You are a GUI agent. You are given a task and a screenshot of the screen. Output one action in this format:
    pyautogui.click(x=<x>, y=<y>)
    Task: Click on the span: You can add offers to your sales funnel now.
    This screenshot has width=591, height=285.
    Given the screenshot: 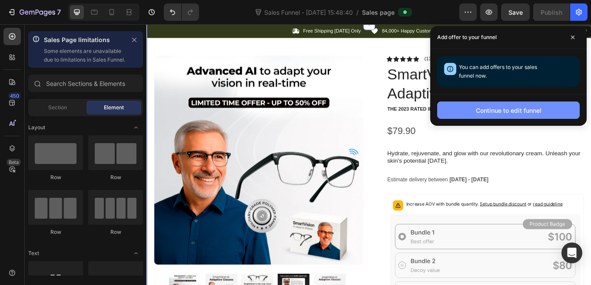 What is the action you would take?
    pyautogui.click(x=498, y=71)
    